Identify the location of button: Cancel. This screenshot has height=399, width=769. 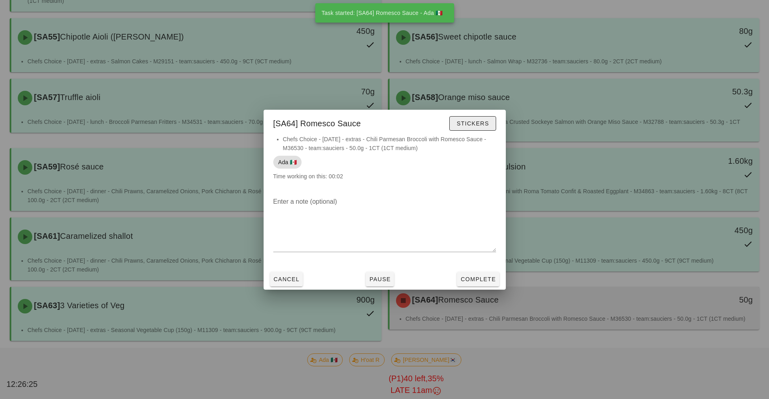
(286, 279).